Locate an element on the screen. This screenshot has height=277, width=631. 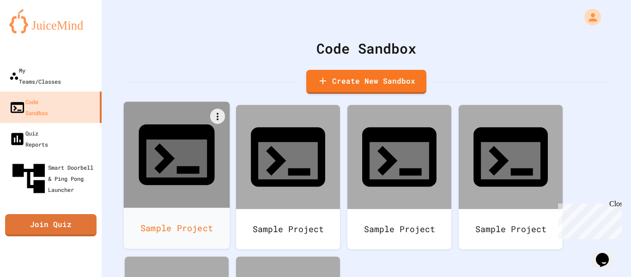
div: Chat with us now!Close is located at coordinates (34, 31).